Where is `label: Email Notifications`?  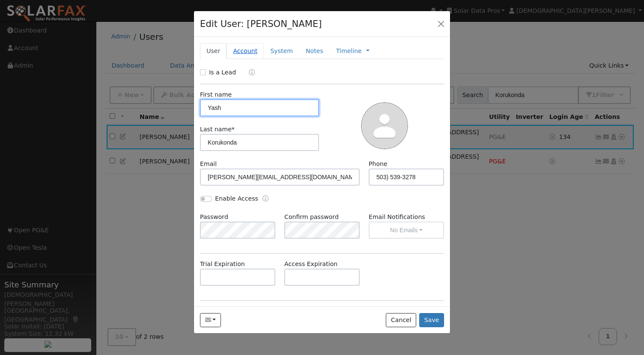 label: Email Notifications is located at coordinates (406, 217).